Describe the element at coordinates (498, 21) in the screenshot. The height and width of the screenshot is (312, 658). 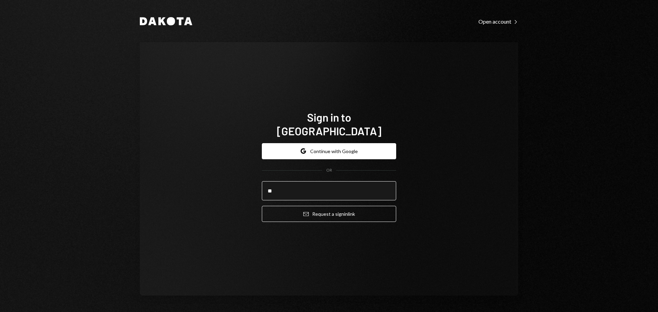
I see `a: Open account` at that location.